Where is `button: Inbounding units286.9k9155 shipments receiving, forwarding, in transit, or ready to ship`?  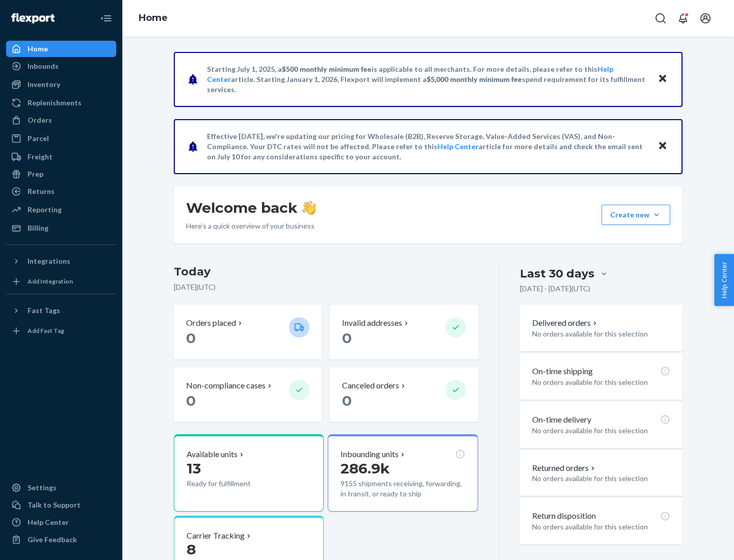 button: Inbounding units286.9k9155 shipments receiving, forwarding, in transit, or ready to ship is located at coordinates (402, 473).